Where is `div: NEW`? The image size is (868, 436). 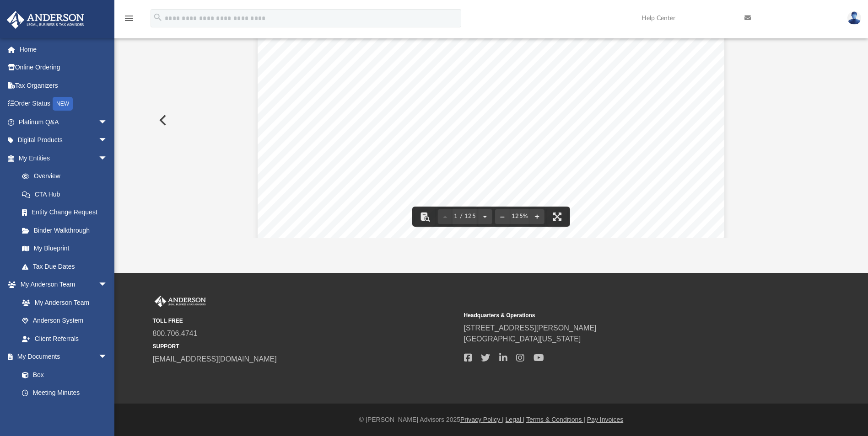
div: NEW is located at coordinates (62, 104).